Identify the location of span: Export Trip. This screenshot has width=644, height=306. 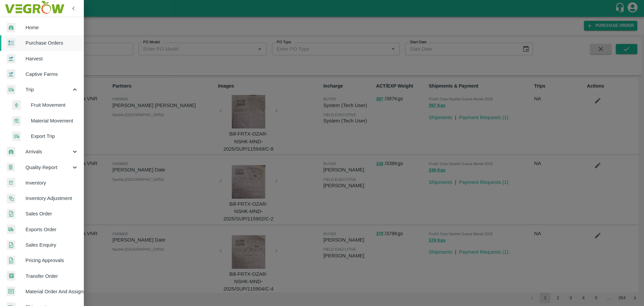
(55, 136).